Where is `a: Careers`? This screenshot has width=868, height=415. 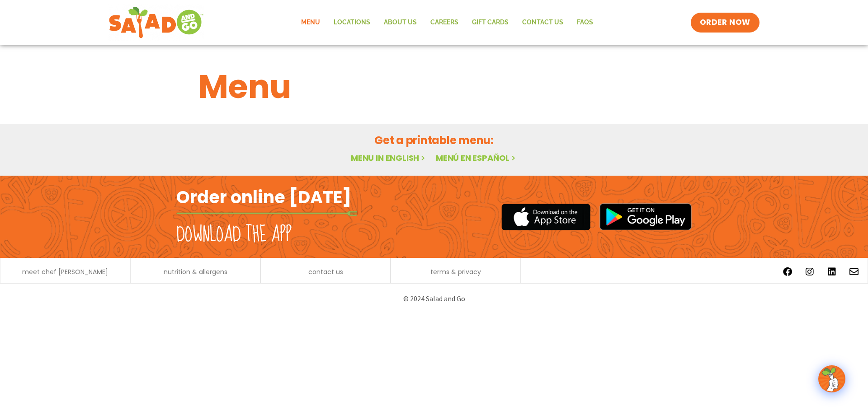
a: Careers is located at coordinates (444, 23).